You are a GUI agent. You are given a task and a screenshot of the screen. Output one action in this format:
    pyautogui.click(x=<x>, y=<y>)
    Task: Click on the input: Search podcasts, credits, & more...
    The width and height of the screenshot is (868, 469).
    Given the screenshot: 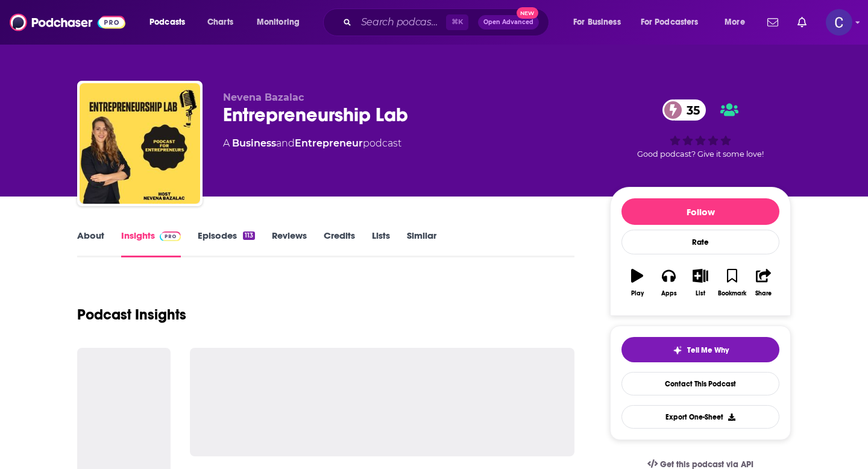 What is the action you would take?
    pyautogui.click(x=401, y=23)
    